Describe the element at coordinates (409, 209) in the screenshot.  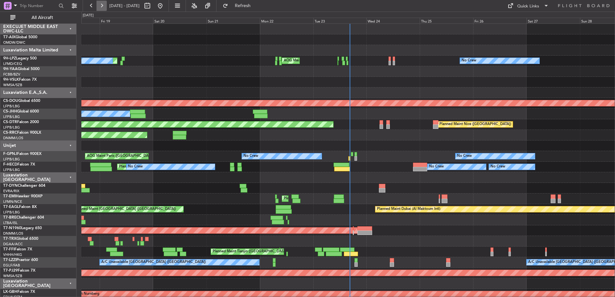
I see `div: Planned Maint Dubai (Al Maktoum Intl)` at that location.